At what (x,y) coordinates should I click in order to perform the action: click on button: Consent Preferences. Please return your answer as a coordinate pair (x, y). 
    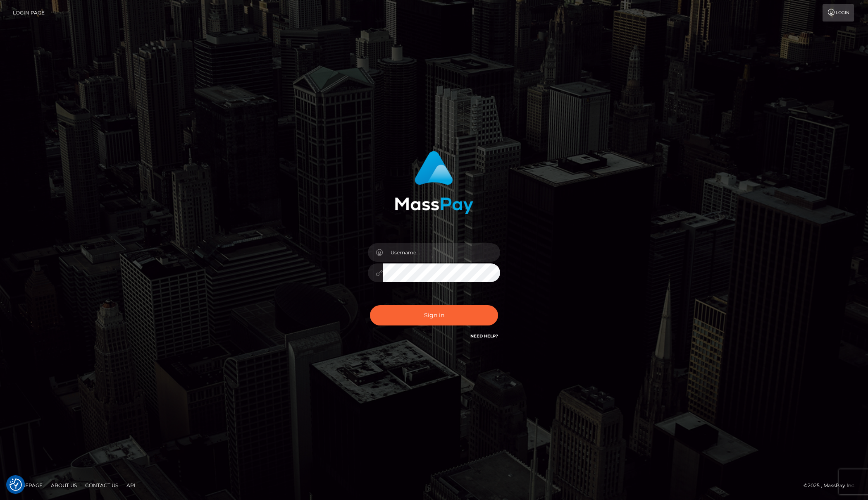
    Looking at the image, I should click on (16, 484).